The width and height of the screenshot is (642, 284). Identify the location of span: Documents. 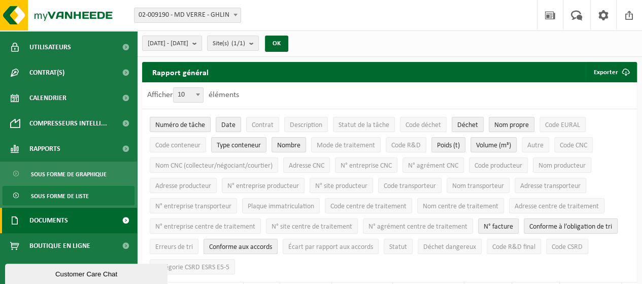
(49, 220).